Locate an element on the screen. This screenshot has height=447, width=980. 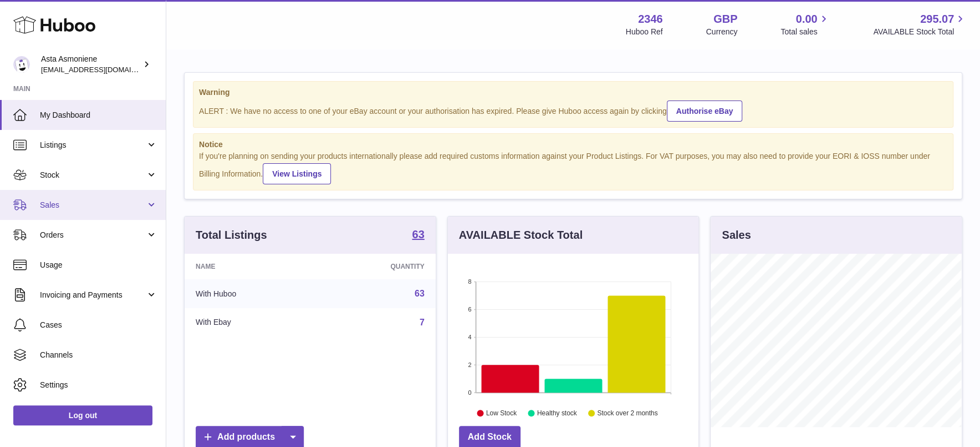
th: Name is located at coordinates (251, 267).